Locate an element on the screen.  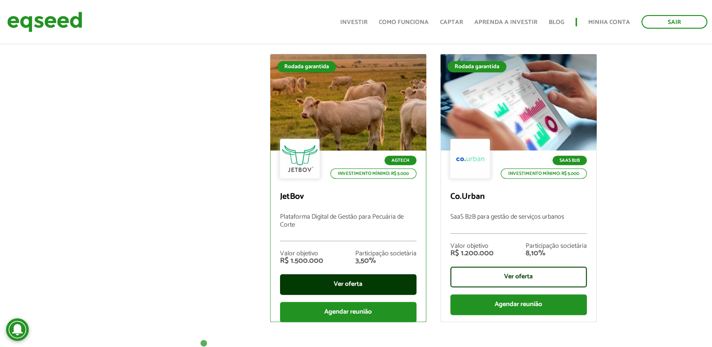
div: 8,10% is located at coordinates (556, 254).